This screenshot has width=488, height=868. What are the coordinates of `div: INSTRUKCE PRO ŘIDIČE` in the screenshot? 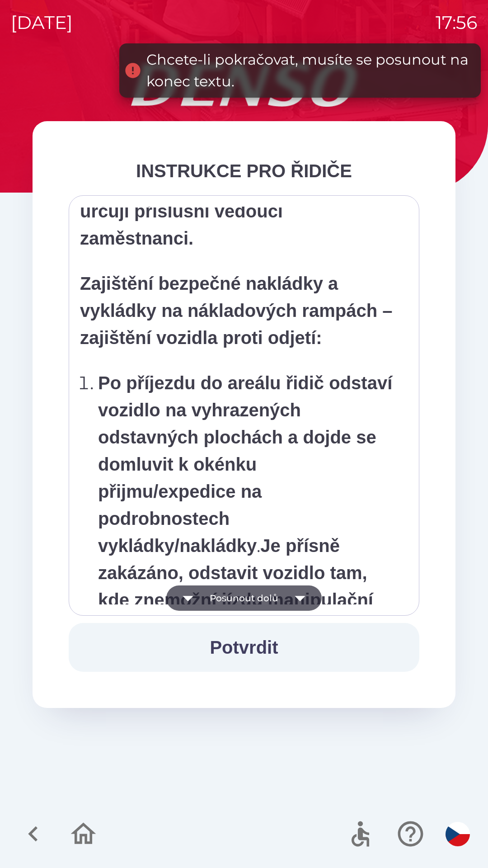 It's located at (244, 171).